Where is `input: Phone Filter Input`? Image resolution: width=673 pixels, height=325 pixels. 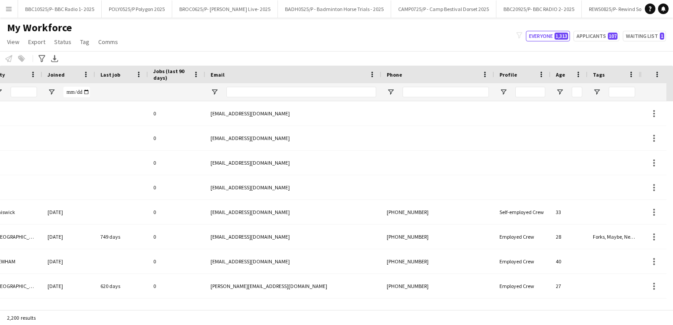 input: Phone Filter Input is located at coordinates (446, 92).